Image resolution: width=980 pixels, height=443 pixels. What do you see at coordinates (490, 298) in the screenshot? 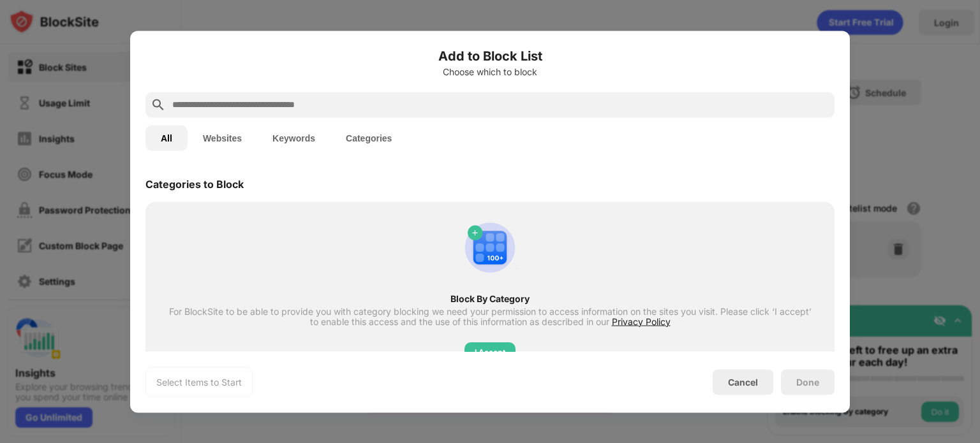
I see `div: Block By Category` at bounding box center [490, 298].